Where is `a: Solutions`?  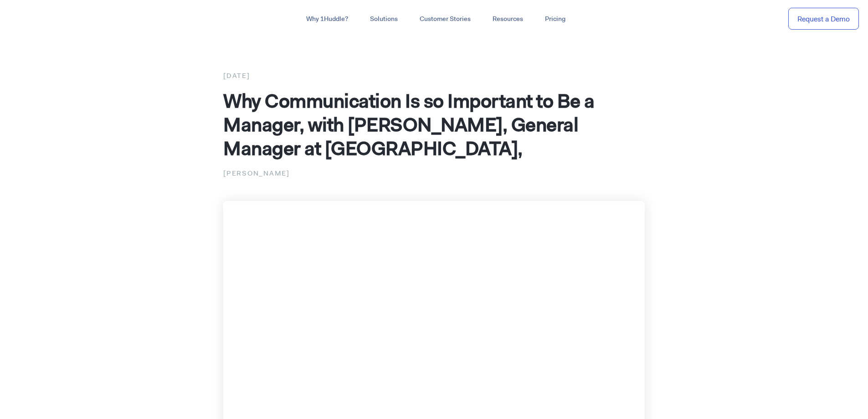
a: Solutions is located at coordinates (384, 19).